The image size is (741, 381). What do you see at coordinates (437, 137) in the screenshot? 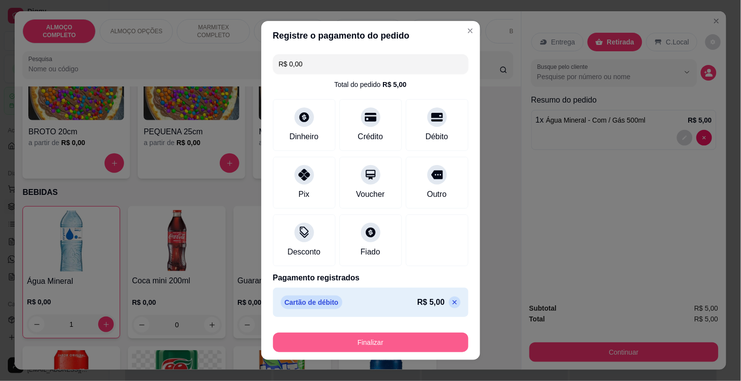
I see `div: Débito` at bounding box center [437, 137].